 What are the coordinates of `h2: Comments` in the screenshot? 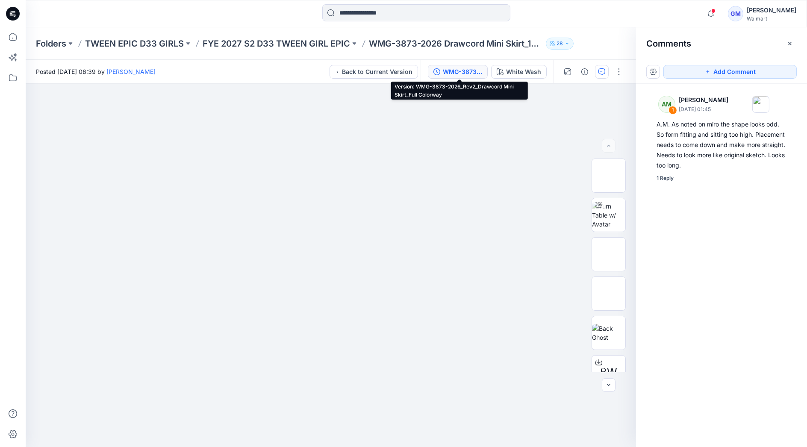 It's located at (668, 44).